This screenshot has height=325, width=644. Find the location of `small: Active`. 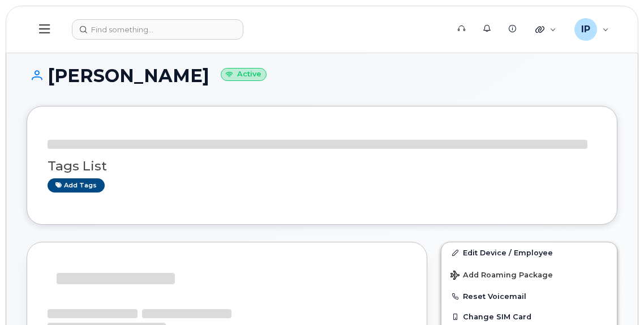

small: Active is located at coordinates (243, 74).